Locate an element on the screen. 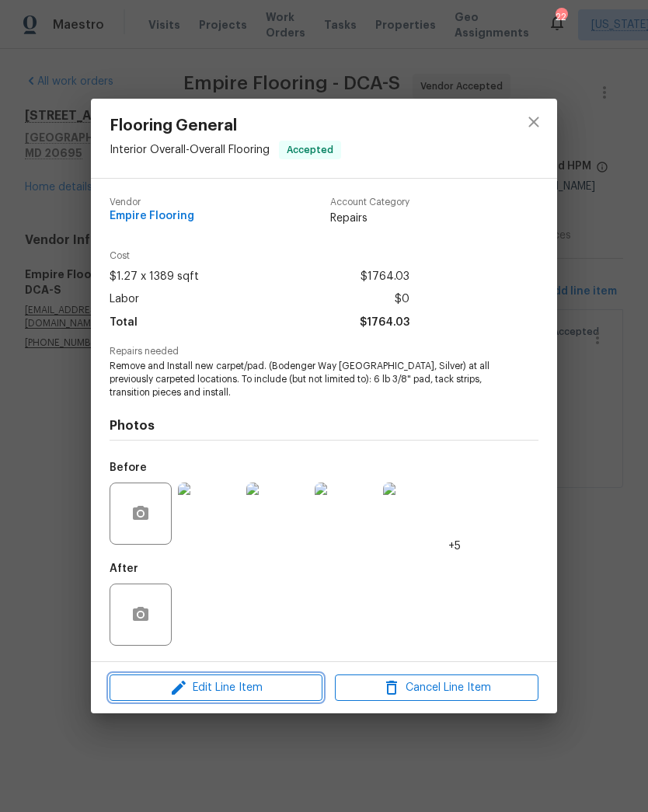 Image resolution: width=648 pixels, height=812 pixels. span: Account Category is located at coordinates (370, 202).